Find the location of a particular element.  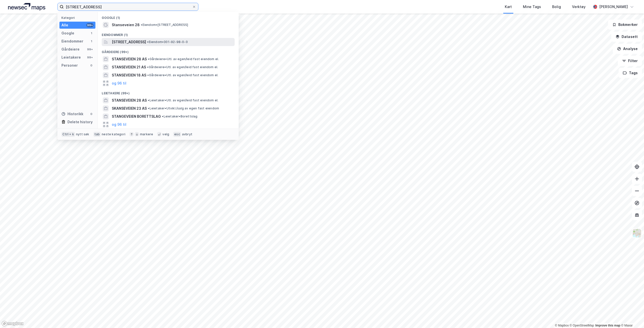

div: Kart is located at coordinates (508, 7).